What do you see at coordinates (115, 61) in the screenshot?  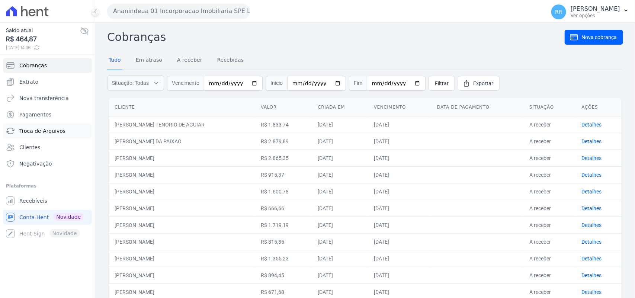 I see `a: Tudo` at bounding box center [115, 61].